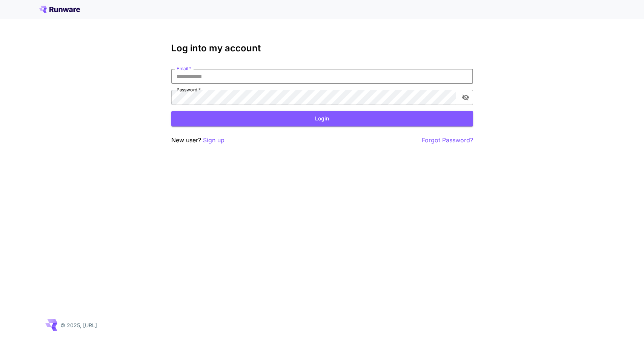 This screenshot has width=644, height=339. I want to click on h3: Log into my account, so click(322, 48).